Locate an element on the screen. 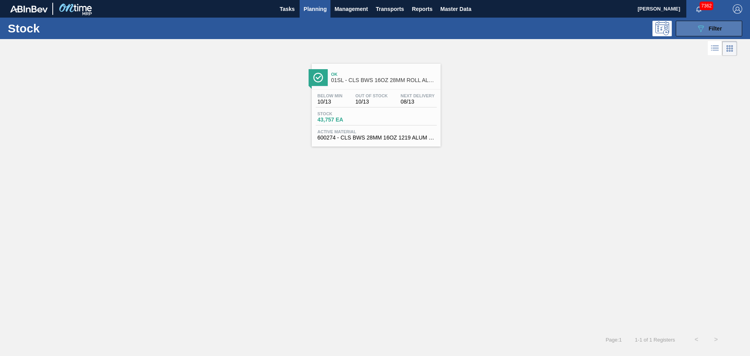 Image resolution: width=750 pixels, height=356 pixels. div: List Vision is located at coordinates (715, 48).